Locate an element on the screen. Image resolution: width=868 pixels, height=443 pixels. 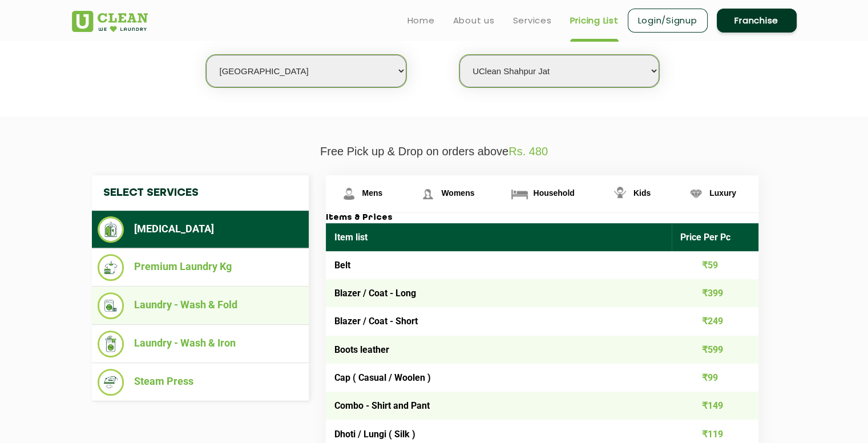
td: Boots leather is located at coordinates (499, 349).